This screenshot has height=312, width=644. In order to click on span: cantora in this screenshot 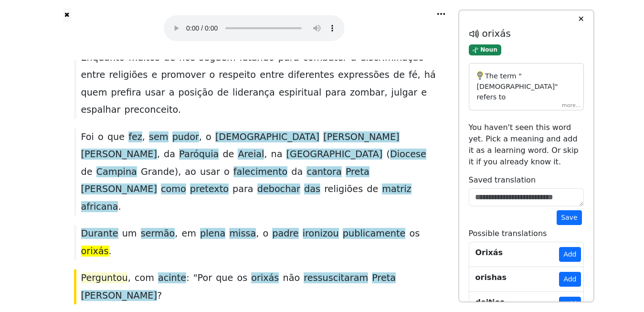, I will do `click(323, 172)`.